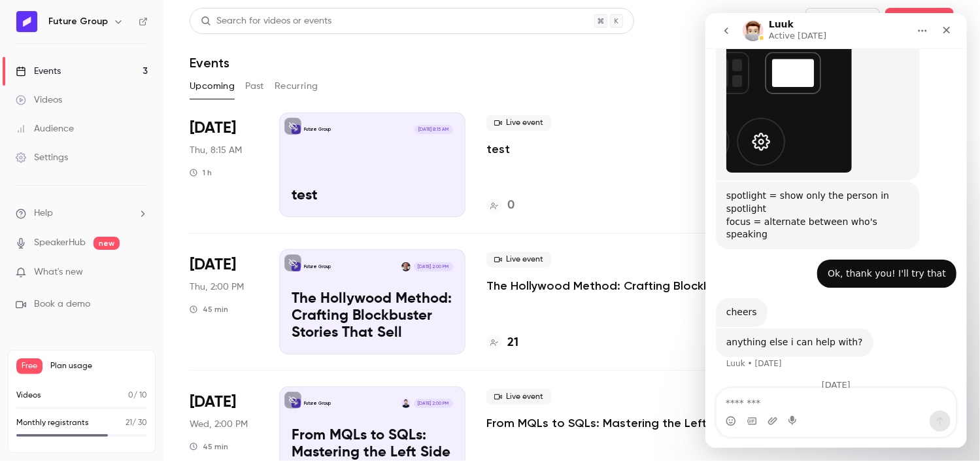 This screenshot has height=461, width=980. Describe the element at coordinates (406, 403) in the screenshot. I see `img: Mitch Richards` at that location.